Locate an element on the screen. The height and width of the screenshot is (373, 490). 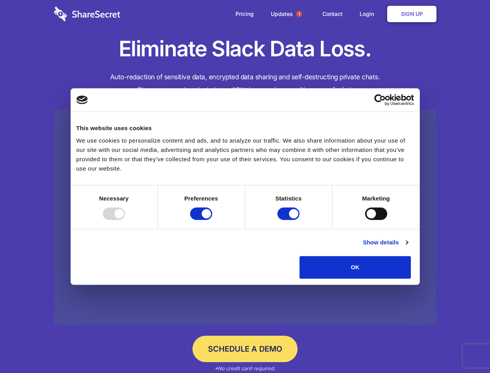
em: *No credit card required. is located at coordinates (245, 368).